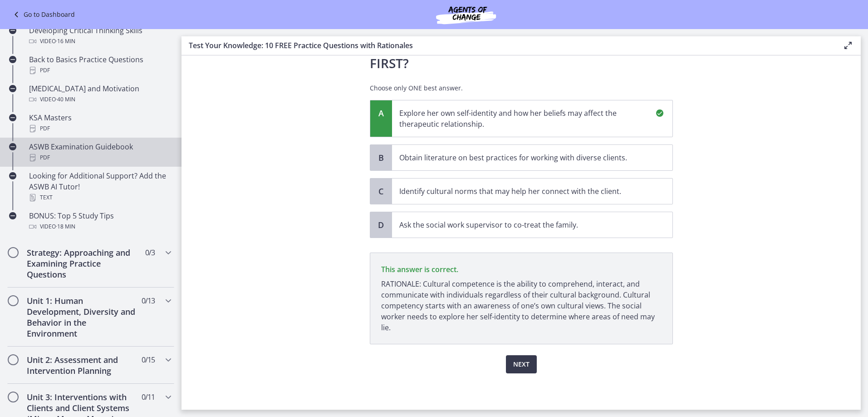  What do you see at coordinates (100, 36) in the screenshot?
I see `div: Developing Critical Thinking Skills` at bounding box center [100, 36].